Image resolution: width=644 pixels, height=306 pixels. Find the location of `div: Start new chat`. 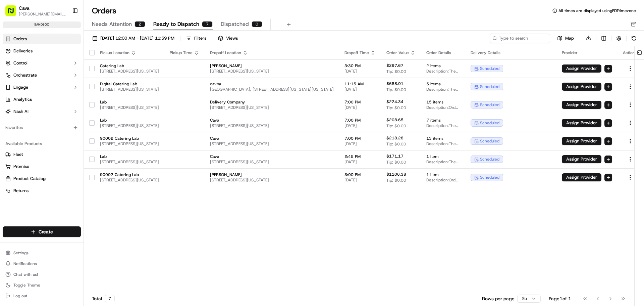

div: Start new chat is located at coordinates (67, 68).